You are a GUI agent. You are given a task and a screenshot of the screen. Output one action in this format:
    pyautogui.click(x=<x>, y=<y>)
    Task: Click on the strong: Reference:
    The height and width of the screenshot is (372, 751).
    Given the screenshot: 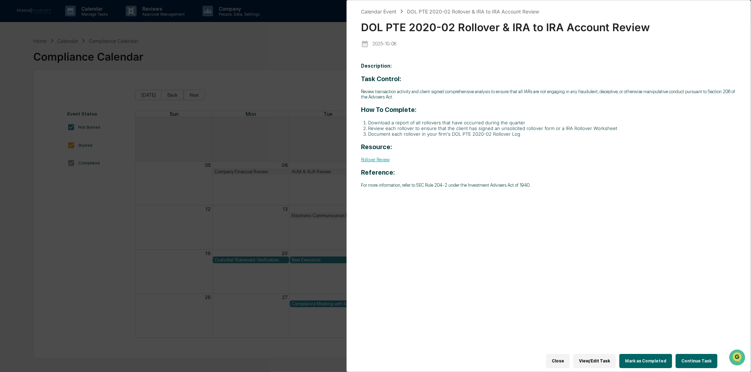 What is the action you would take?
    pyautogui.click(x=378, y=172)
    